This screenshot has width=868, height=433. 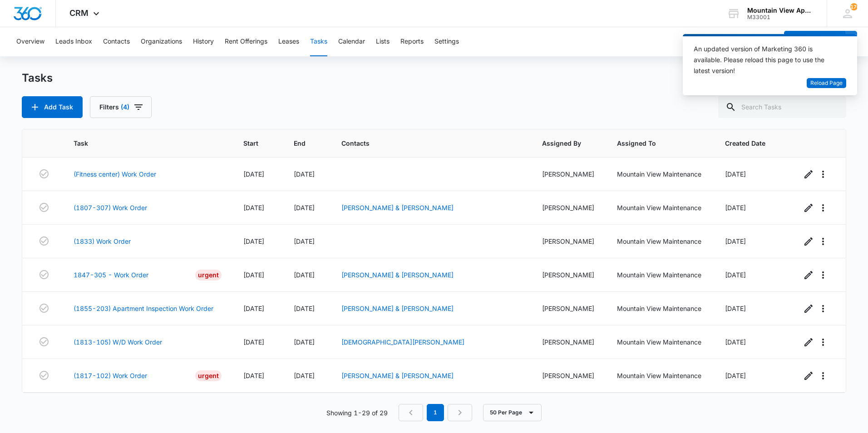 What do you see at coordinates (116, 42) in the screenshot?
I see `button: Contacts` at bounding box center [116, 42].